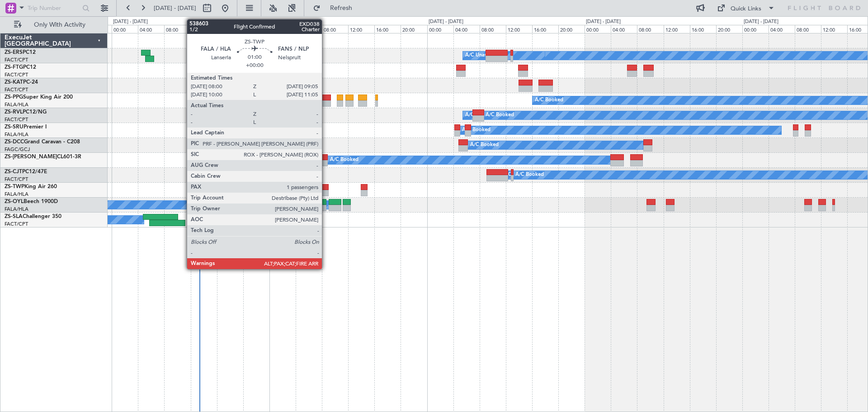 This screenshot has width=868, height=412. Describe the element at coordinates (14, 187) in the screenshot. I see `span: ZS-TWP` at that location.